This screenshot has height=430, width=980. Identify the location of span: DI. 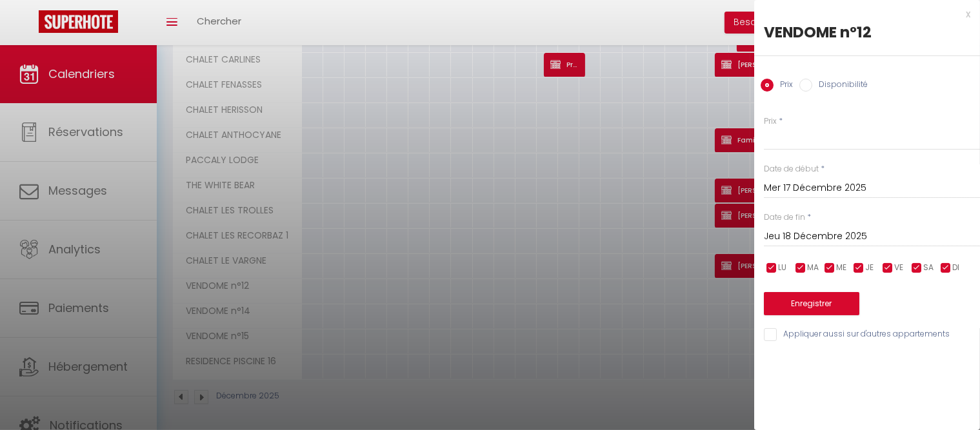
(956, 267).